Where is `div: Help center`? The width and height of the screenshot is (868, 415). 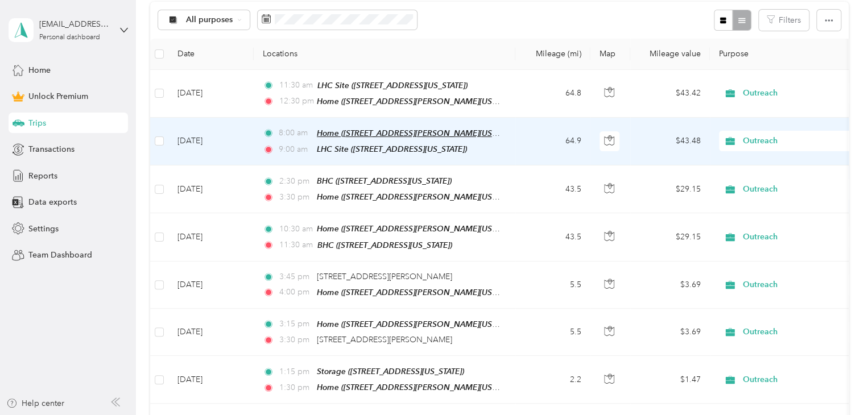
div: Help center is located at coordinates (35, 403).